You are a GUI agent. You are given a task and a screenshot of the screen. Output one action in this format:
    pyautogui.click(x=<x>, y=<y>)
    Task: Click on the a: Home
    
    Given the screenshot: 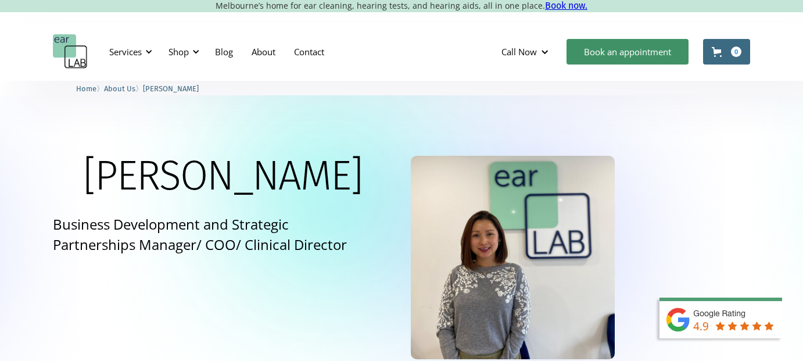 What is the action you would take?
    pyautogui.click(x=86, y=88)
    